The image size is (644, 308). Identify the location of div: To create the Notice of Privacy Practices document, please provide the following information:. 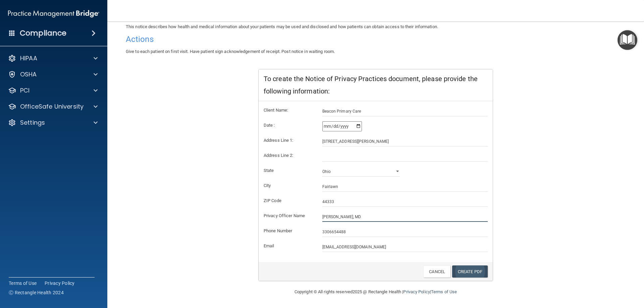
(376, 85).